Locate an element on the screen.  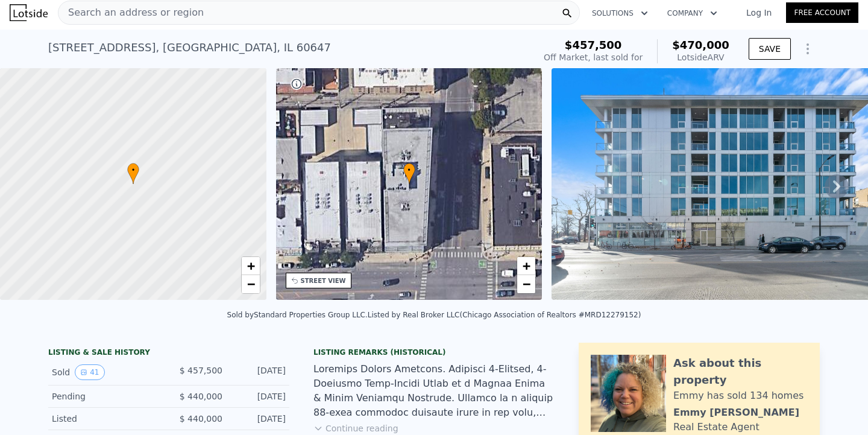
span: $ 457,500 is located at coordinates (201, 371).